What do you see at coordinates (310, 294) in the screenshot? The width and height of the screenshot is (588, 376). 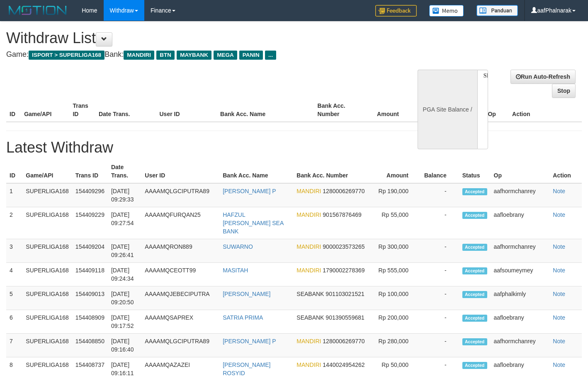 I see `span: SEABANK` at bounding box center [310, 294].